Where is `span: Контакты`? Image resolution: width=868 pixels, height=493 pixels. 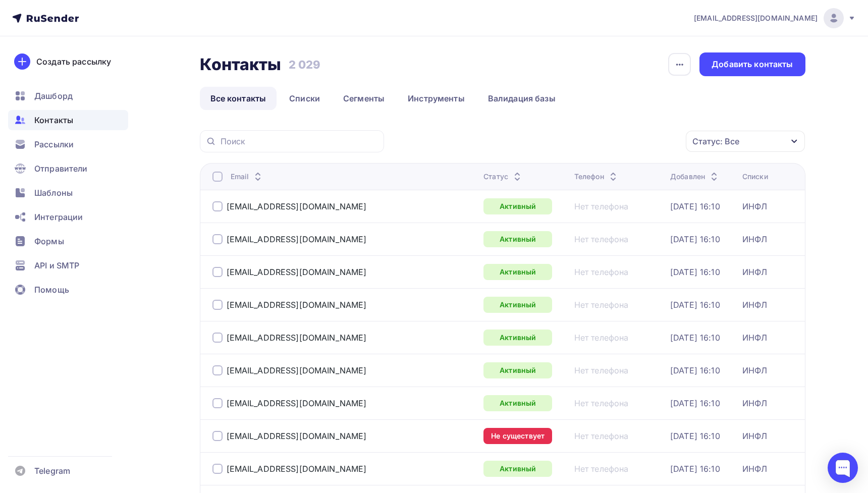 span: Контакты is located at coordinates (53, 120).